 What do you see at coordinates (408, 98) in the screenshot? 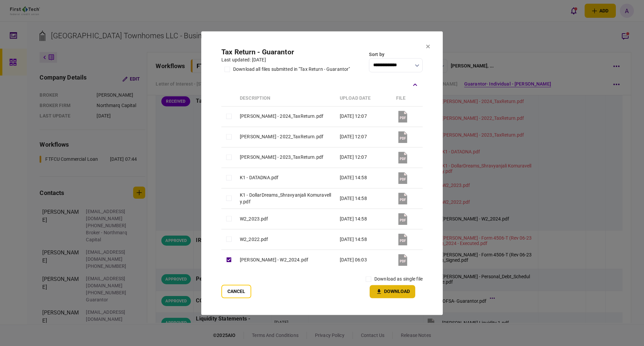
I see `th: file` at bounding box center [408, 98].